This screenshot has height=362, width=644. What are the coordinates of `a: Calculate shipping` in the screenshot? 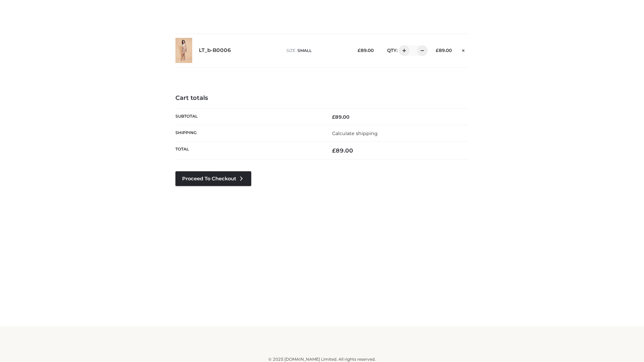 It's located at (355, 133).